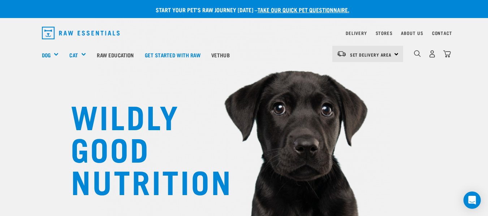 This screenshot has width=488, height=216. Describe the element at coordinates (411, 33) in the screenshot. I see `a: About Us` at that location.